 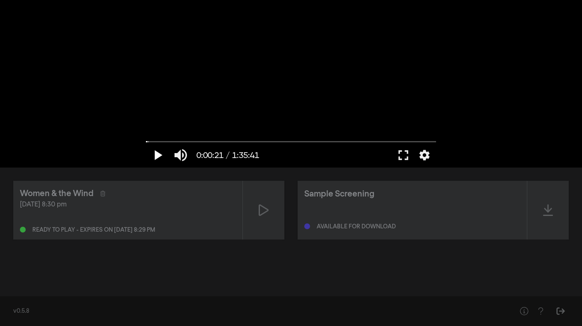 What do you see at coordinates (424, 155) in the screenshot?
I see `button: More settings` at bounding box center [424, 155].